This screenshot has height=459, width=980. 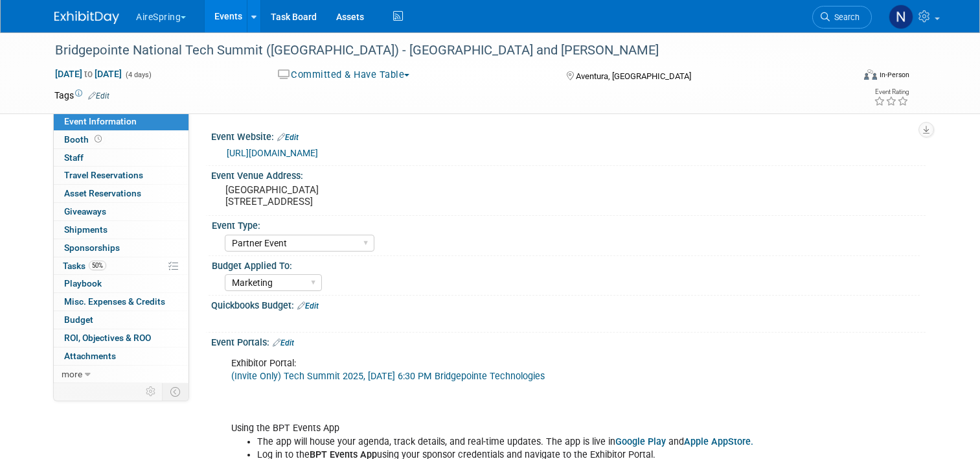 What do you see at coordinates (846, 77) in the screenshot?
I see `div: Event Format` at bounding box center [846, 77].